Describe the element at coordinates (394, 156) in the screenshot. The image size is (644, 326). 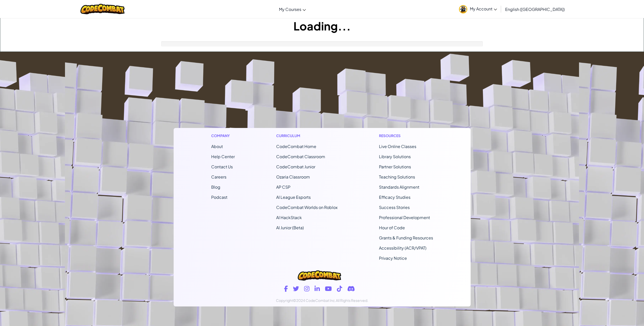
I see `a: Library Solutions` at that location.